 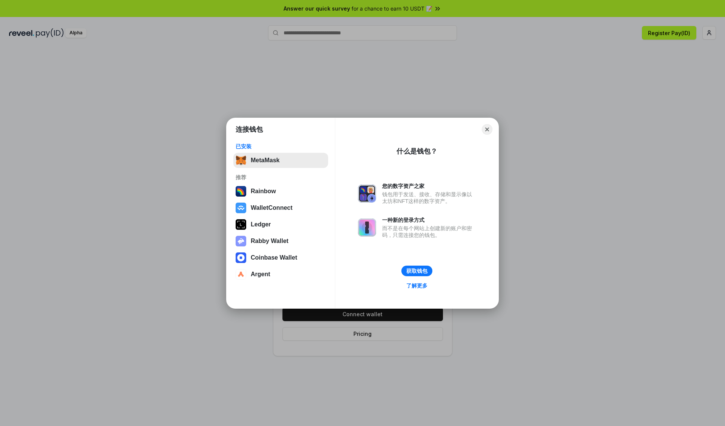 I want to click on div: 什么是钱包？, so click(x=417, y=151).